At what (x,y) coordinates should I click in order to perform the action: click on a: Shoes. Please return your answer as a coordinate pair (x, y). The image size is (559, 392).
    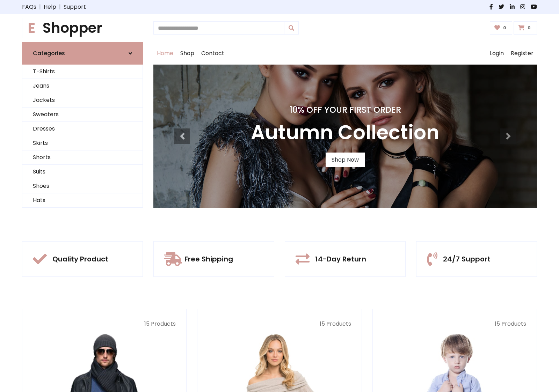
    Looking at the image, I should click on (82, 186).